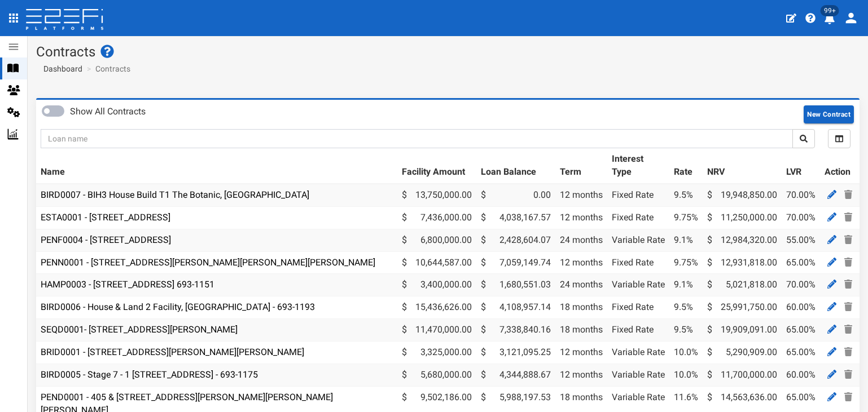  What do you see at coordinates (840, 166) in the screenshot?
I see `th: Action` at bounding box center [840, 166].